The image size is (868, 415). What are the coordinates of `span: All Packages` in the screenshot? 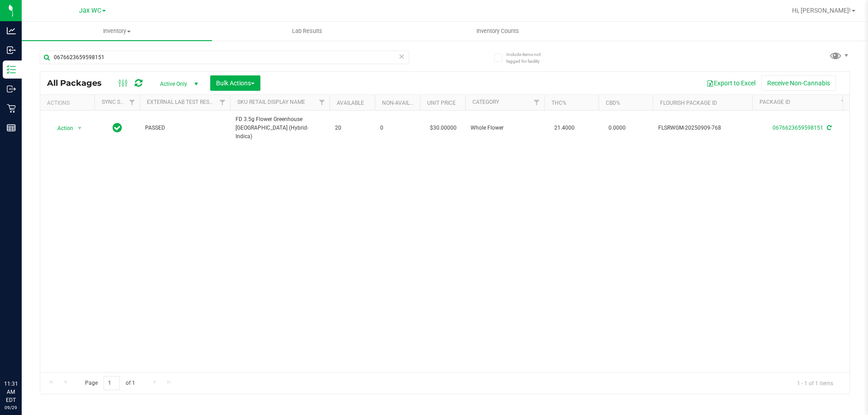 It's located at (78, 83).